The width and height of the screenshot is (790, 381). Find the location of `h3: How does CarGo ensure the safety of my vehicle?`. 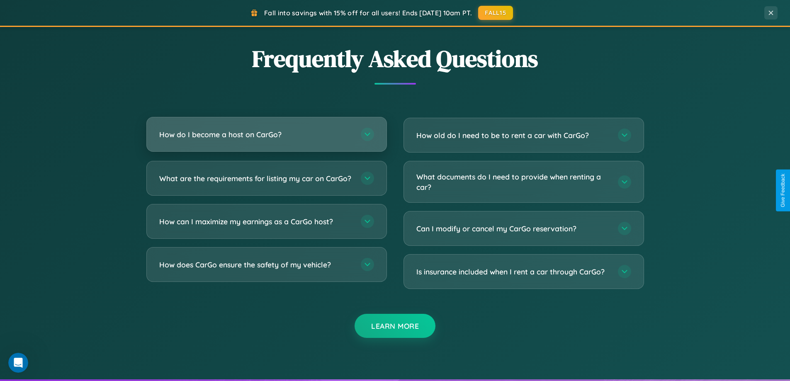

h3: How does CarGo ensure the safety of my vehicle? is located at coordinates (256, 265).